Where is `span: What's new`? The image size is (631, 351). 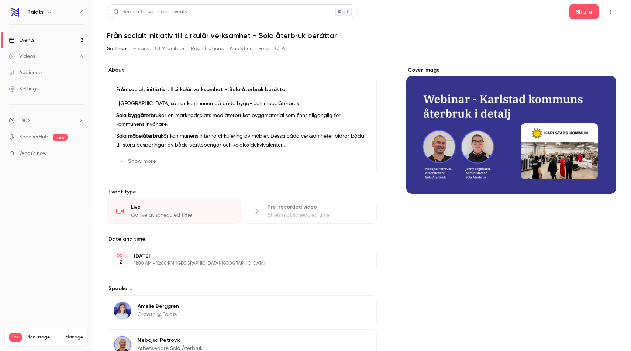
span: What's new is located at coordinates (33, 154).